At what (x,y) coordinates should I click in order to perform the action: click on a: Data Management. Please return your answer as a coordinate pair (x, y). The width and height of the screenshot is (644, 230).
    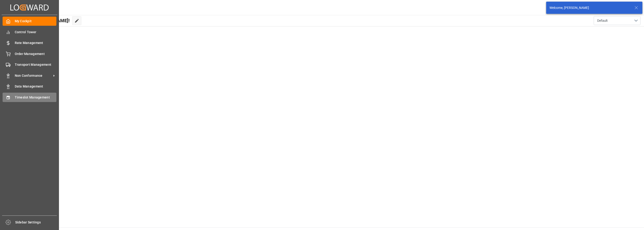
    Looking at the image, I should click on (30, 86).